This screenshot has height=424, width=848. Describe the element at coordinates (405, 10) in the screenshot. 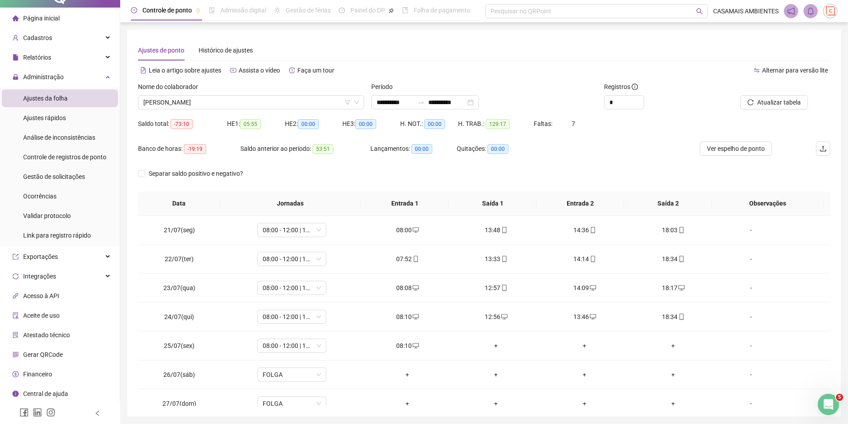

I see `span: book` at that location.